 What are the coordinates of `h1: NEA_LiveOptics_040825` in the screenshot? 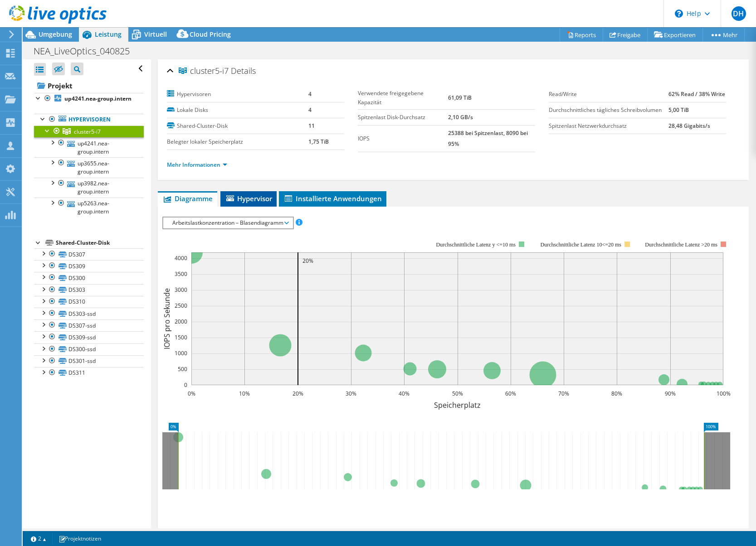 It's located at (87, 51).